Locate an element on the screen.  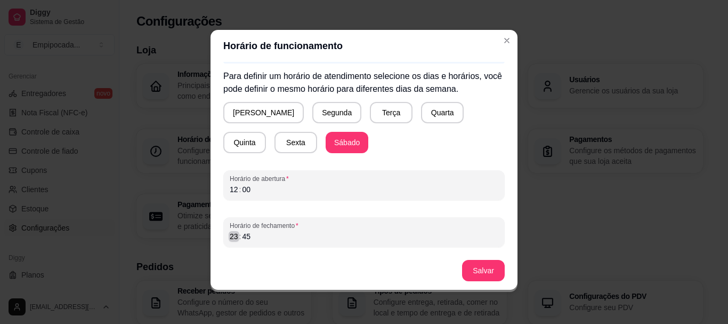
button: Segunda is located at coordinates (337, 112).